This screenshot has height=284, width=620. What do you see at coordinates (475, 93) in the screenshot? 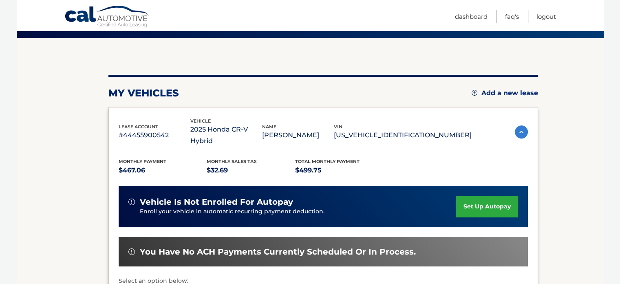
I see `img: add.svg` at bounding box center [475, 93].